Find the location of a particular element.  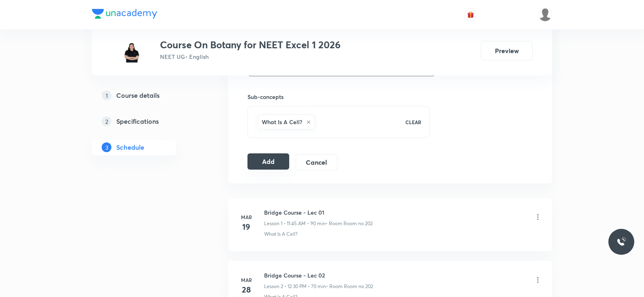

button: Preview is located at coordinates (507, 51).